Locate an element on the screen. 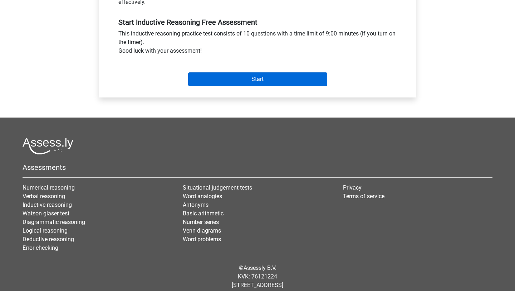 Image resolution: width=515 pixels, height=291 pixels. input: Start is located at coordinates (258, 79).